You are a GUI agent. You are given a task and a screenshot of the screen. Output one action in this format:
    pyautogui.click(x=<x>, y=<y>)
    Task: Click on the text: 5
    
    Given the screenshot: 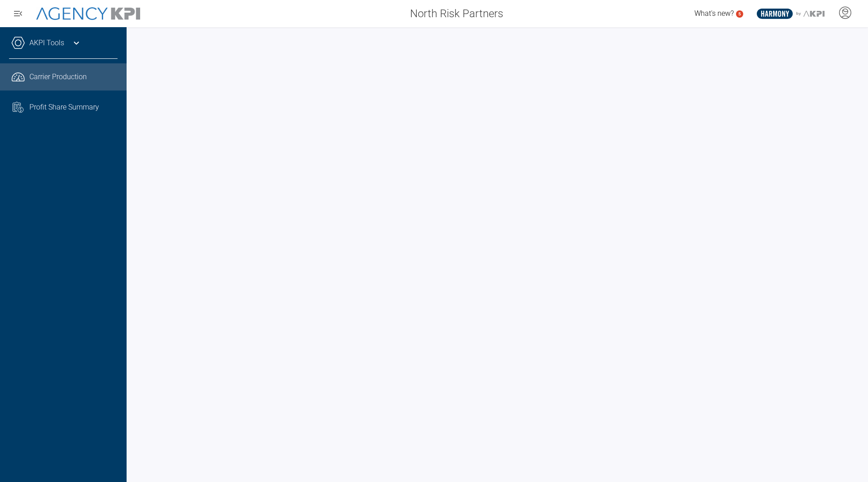 What is the action you would take?
    pyautogui.click(x=740, y=14)
    